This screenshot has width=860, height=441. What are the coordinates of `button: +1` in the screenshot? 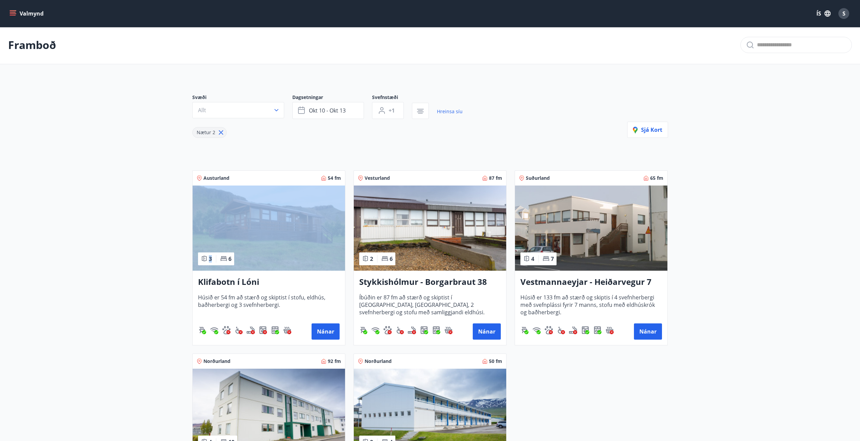 It's located at (388, 110).